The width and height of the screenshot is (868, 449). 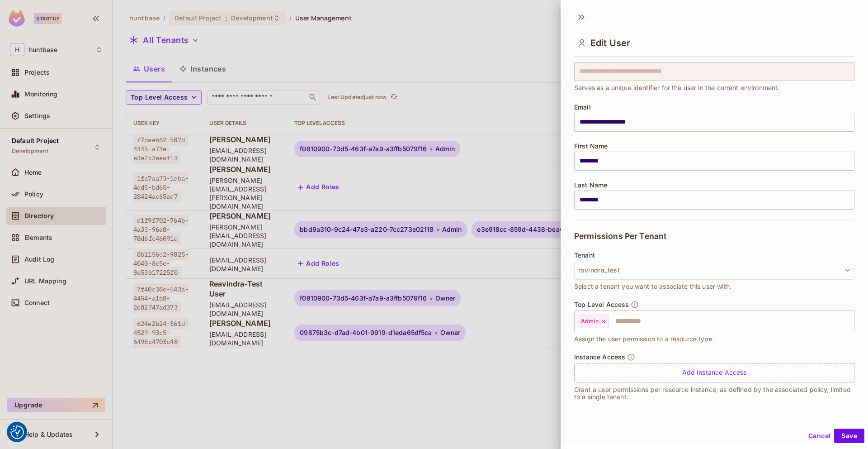 I want to click on span: Instance Access, so click(x=599, y=357).